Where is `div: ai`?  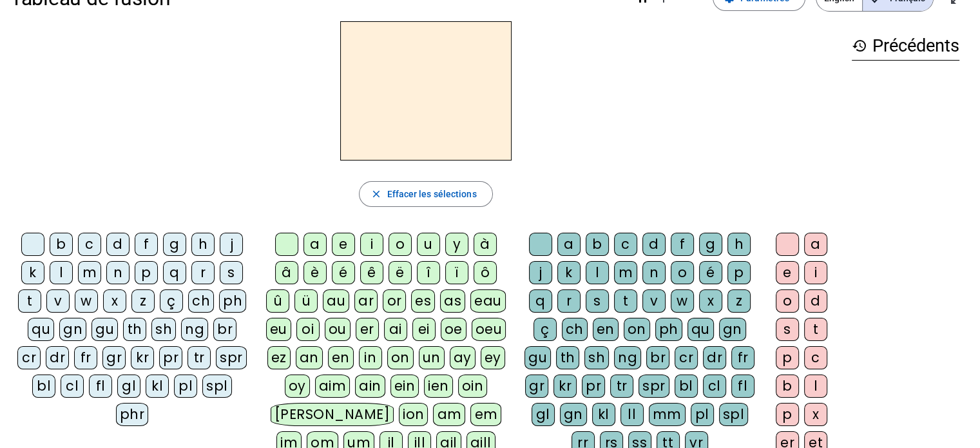
div: ai is located at coordinates (396, 329).